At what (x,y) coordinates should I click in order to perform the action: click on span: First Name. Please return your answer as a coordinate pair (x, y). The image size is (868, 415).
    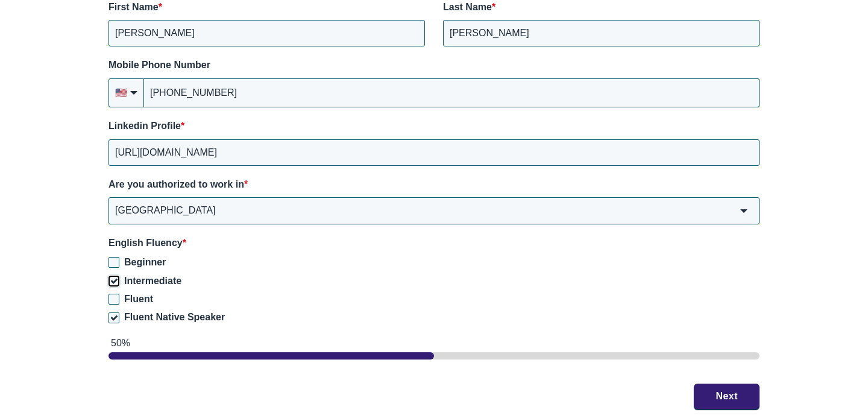
    Looking at the image, I should click on (133, 7).